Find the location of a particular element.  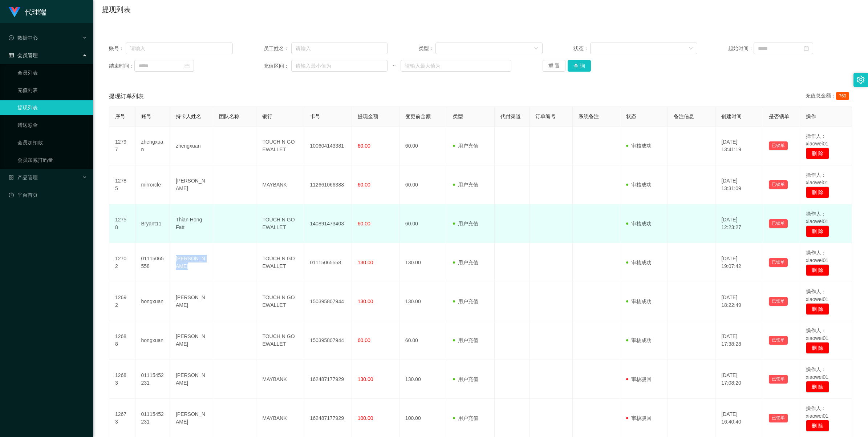

span: 账号 is located at coordinates (146, 116).